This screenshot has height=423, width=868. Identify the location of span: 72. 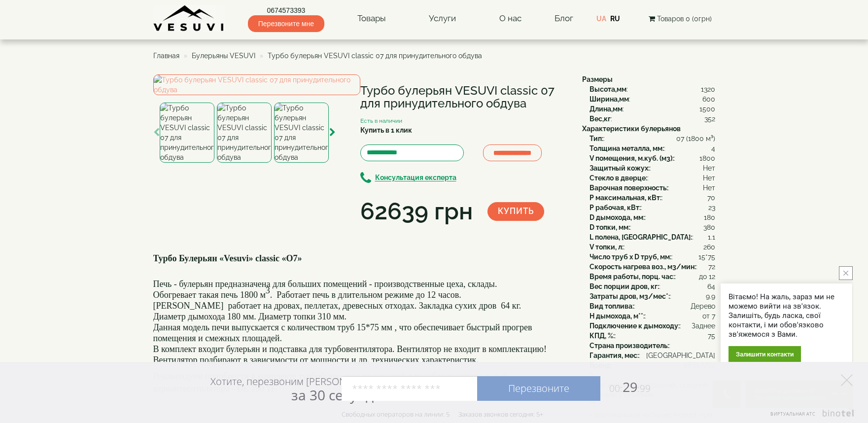
(711, 266).